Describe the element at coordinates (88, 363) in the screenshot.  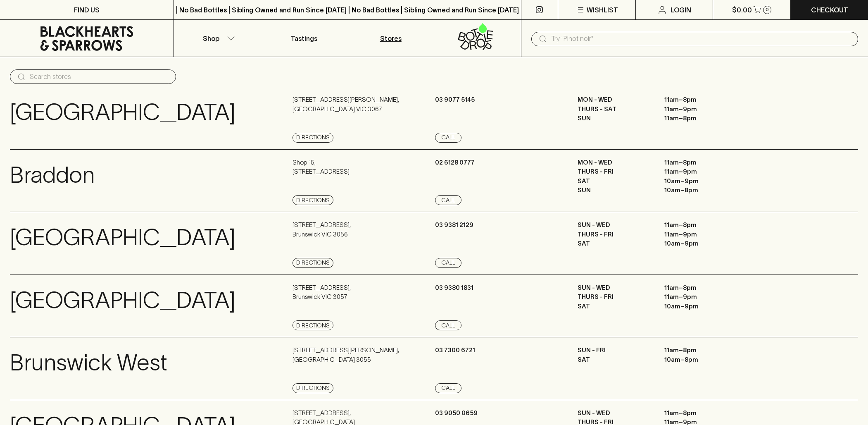
I see `p: Brunswick West` at that location.